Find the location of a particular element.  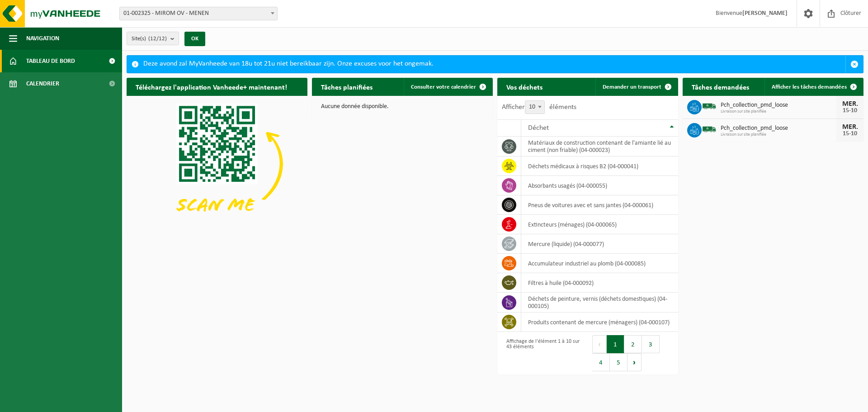

button: 3 is located at coordinates (651, 344).